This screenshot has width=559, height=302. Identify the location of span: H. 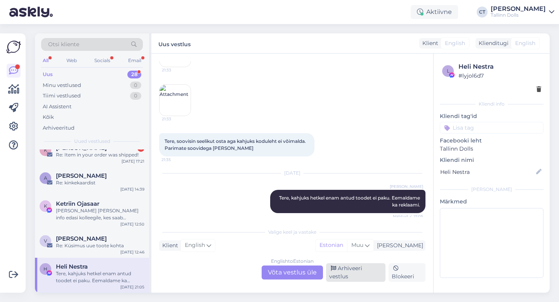
(45, 269).